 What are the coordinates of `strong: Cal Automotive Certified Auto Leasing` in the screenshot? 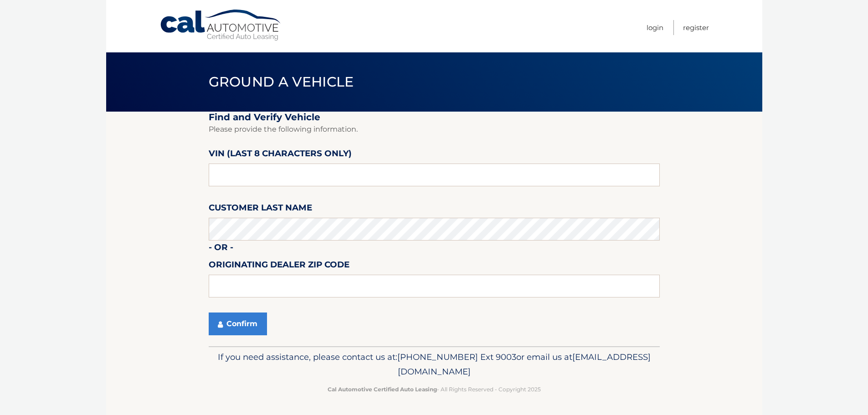 It's located at (382, 389).